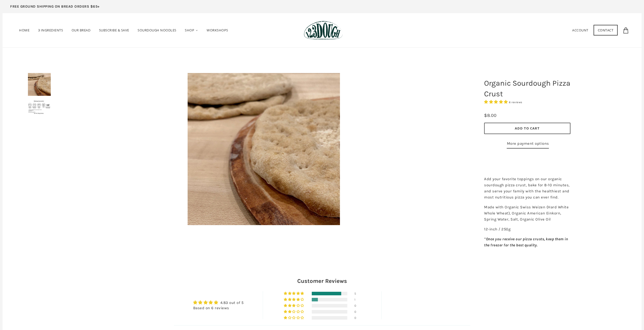 The height and width of the screenshot is (330, 644). Describe the element at coordinates (323, 30) in the screenshot. I see `img: 123Dough Bakery` at that location.